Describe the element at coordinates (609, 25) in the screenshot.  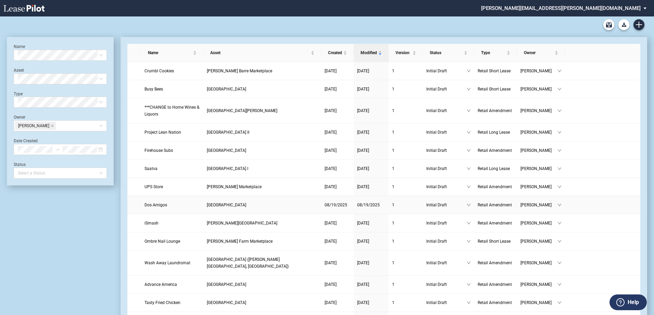
I see `a: Archive` at that location.